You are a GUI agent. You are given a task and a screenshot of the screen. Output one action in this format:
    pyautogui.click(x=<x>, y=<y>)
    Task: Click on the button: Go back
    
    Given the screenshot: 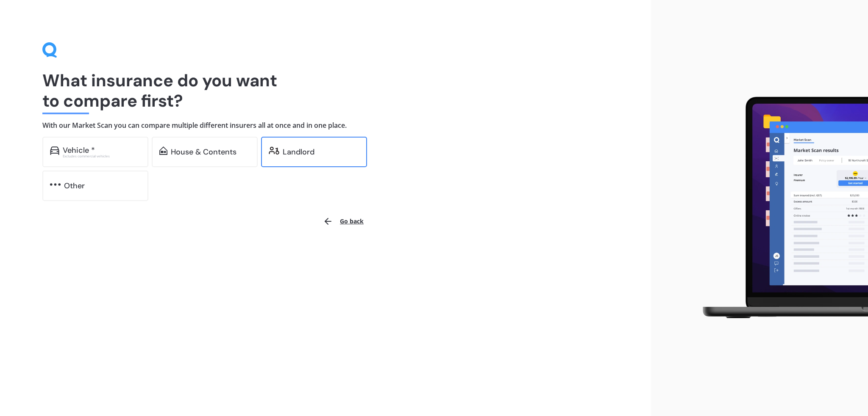 What is the action you would take?
    pyautogui.click(x=343, y=222)
    